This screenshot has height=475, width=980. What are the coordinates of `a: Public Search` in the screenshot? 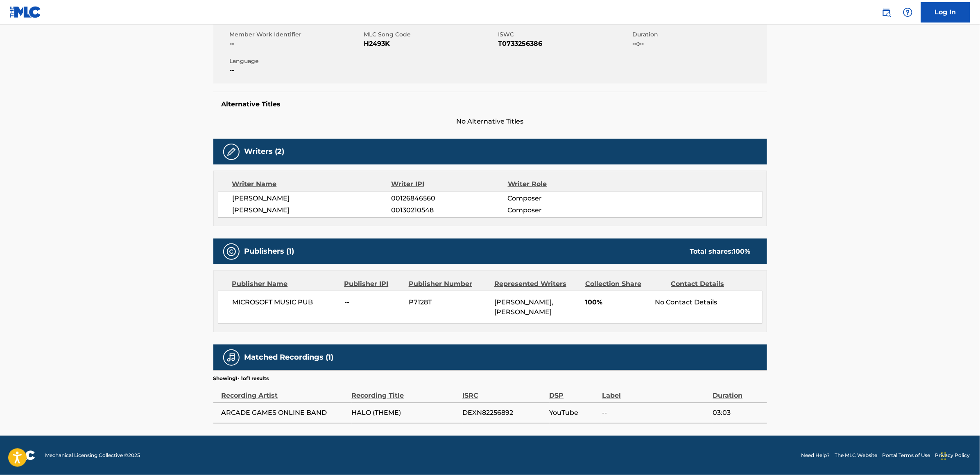 It's located at (886, 12).